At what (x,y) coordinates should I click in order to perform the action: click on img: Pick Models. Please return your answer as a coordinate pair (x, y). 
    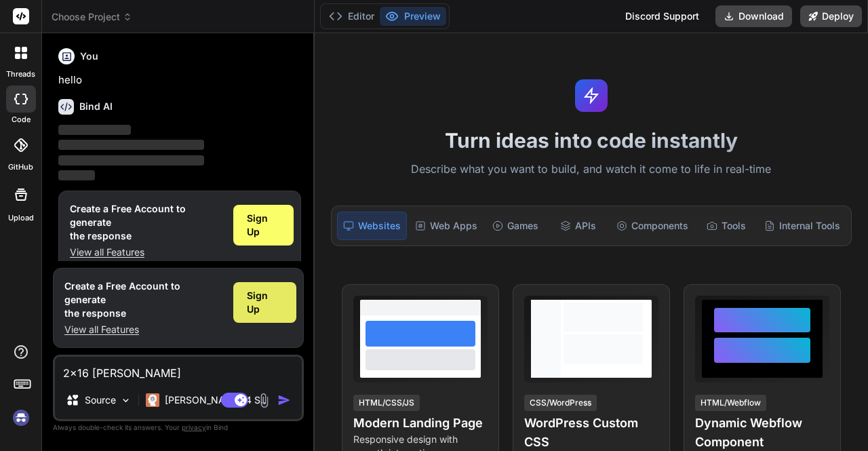
    Looking at the image, I should click on (126, 400).